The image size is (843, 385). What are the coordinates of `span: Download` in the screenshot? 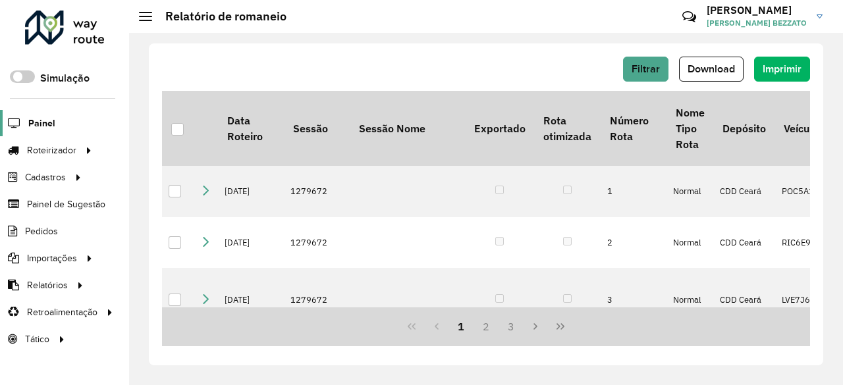 It's located at (711, 68).